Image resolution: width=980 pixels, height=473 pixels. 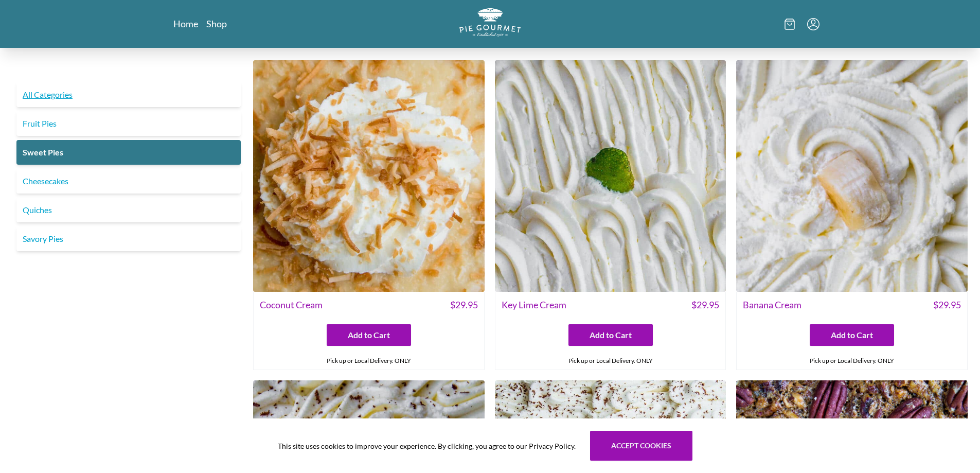 I want to click on button: Menu, so click(x=813, y=24).